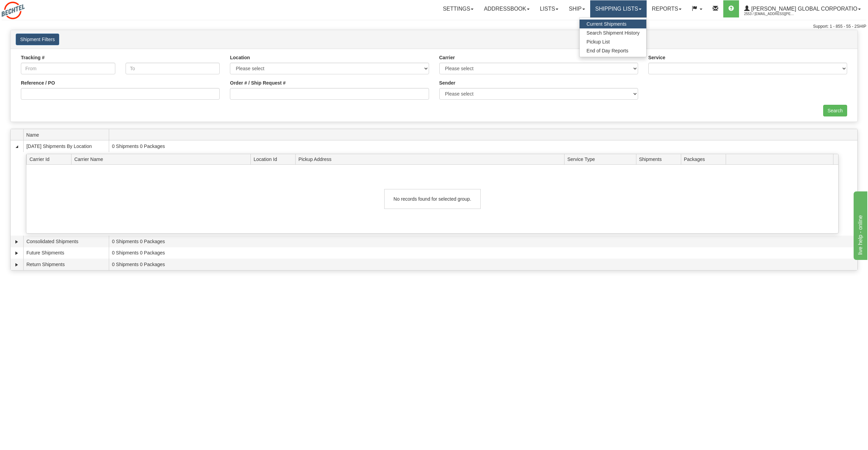  I want to click on a: Shipping lists, so click(618, 9).